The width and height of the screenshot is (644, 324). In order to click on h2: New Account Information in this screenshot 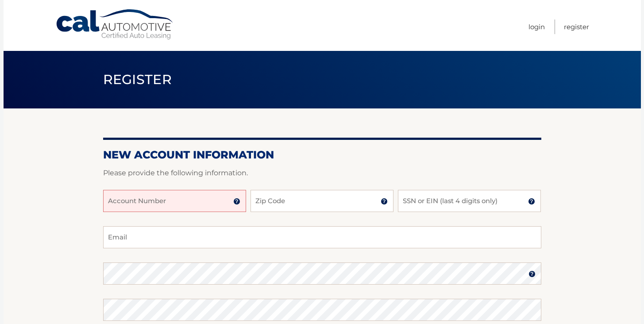, I will do `click(322, 155)`.